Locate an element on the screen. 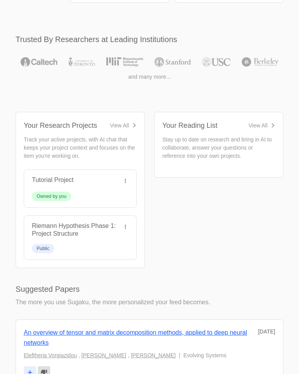 This screenshot has height=374, width=299. a: An overview of tensor and matrix decomposition methods, applied to deep neural networks is located at coordinates (135, 337).